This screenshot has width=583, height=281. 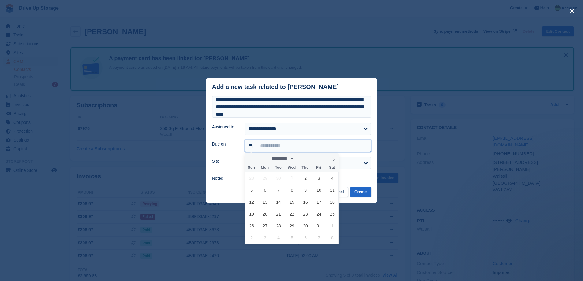 What do you see at coordinates (278, 178) in the screenshot?
I see `span: September 30, 2025` at bounding box center [278, 178].